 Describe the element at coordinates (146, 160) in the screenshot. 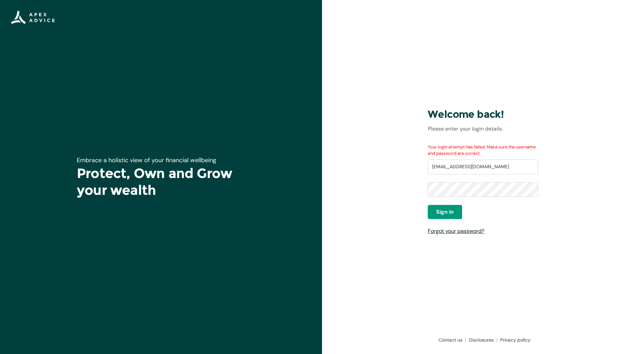

I see `span: Embrace a holistic view of your financial wellbeing` at that location.